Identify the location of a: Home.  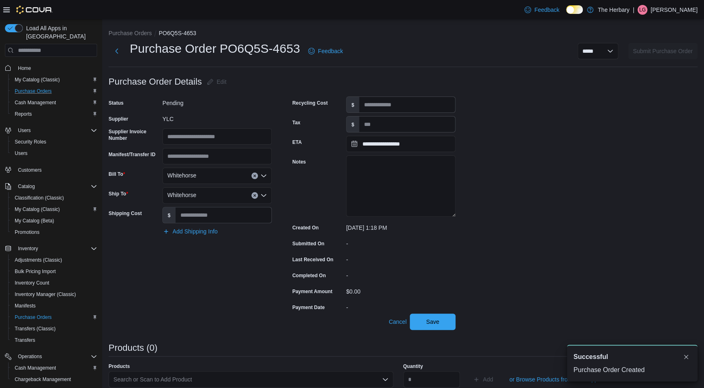
(25, 68).